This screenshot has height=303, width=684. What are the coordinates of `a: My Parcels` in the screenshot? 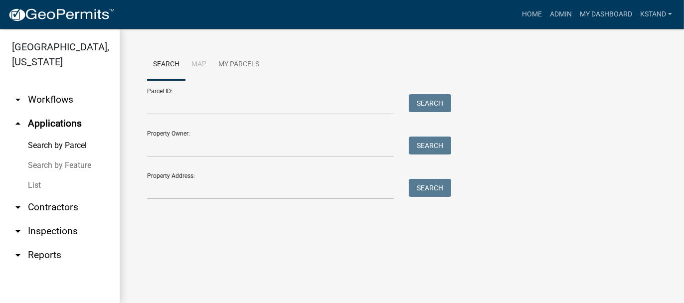 It's located at (239, 65).